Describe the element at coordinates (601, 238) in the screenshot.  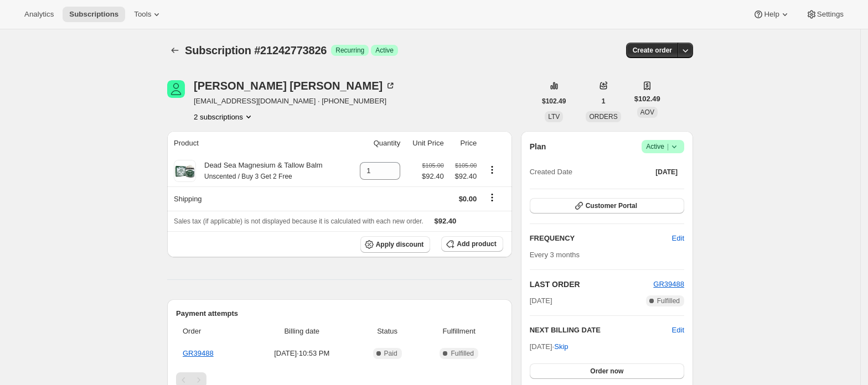
I see `h2: FREQUENCY` at that location.